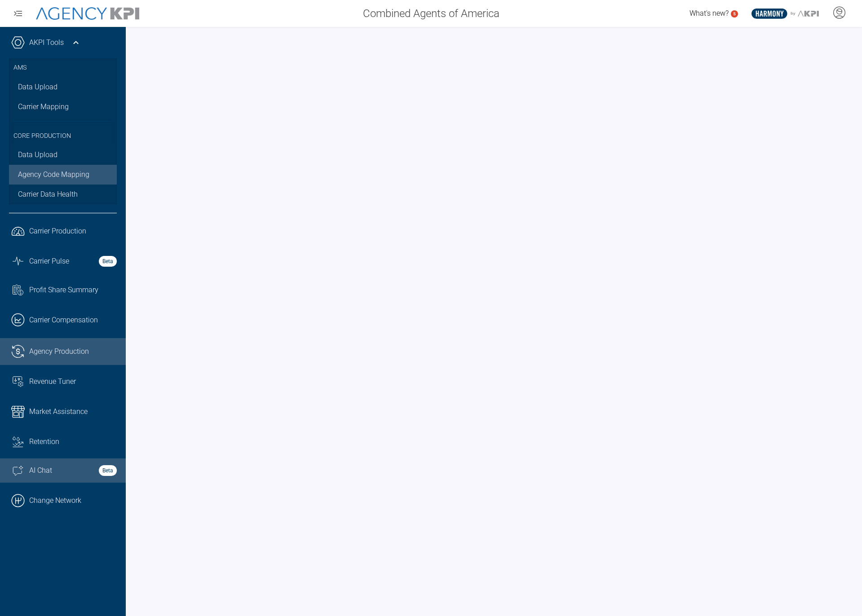 The height and width of the screenshot is (616, 862). Describe the element at coordinates (49, 261) in the screenshot. I see `span: Carrier Pulse` at that location.